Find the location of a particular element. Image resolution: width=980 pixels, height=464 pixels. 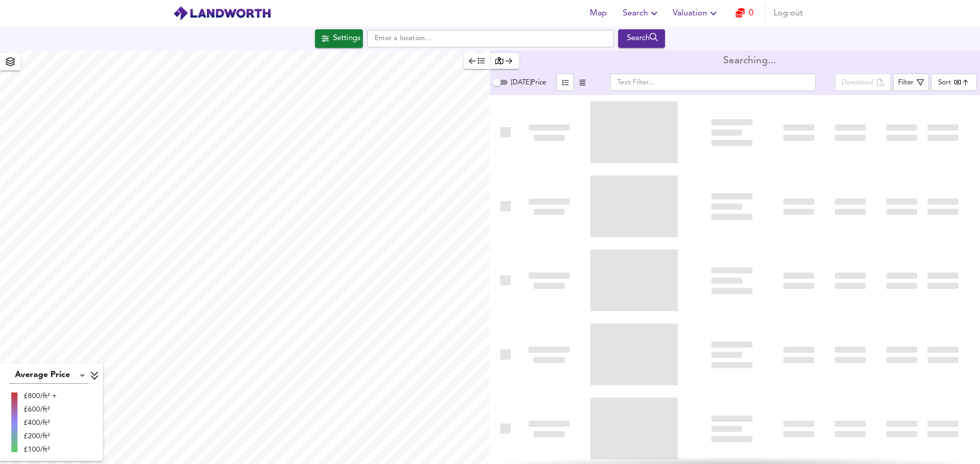

input: Text Filter... is located at coordinates (713, 82).